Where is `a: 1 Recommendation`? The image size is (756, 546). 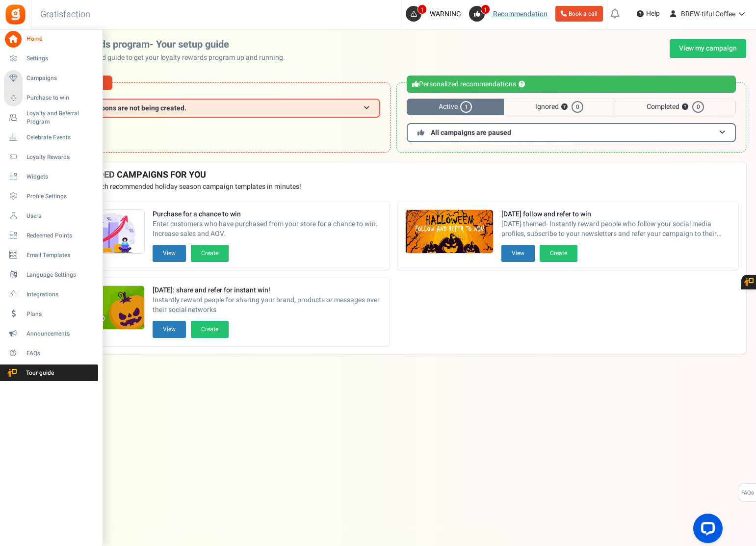 a: 1 Recommendation is located at coordinates (511, 14).